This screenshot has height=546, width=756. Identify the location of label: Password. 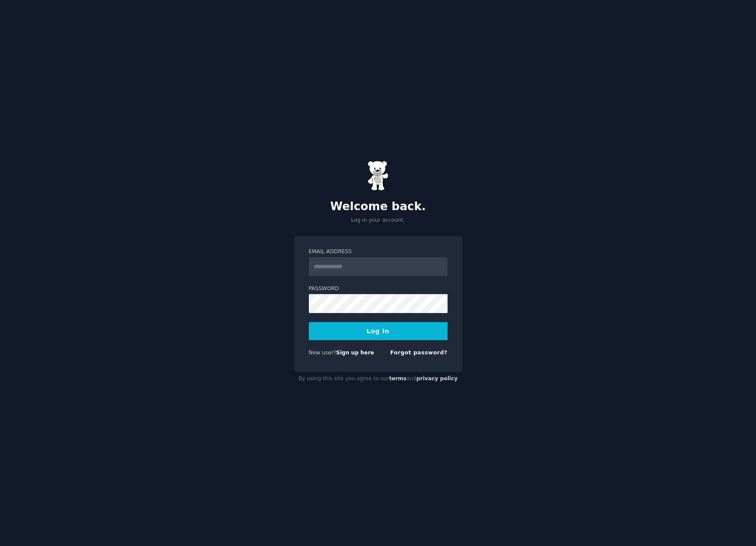
(378, 289).